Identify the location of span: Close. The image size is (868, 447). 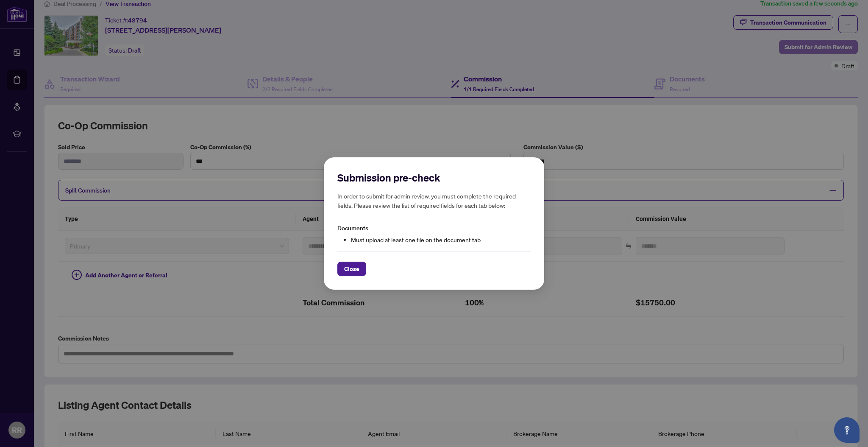
(352, 269).